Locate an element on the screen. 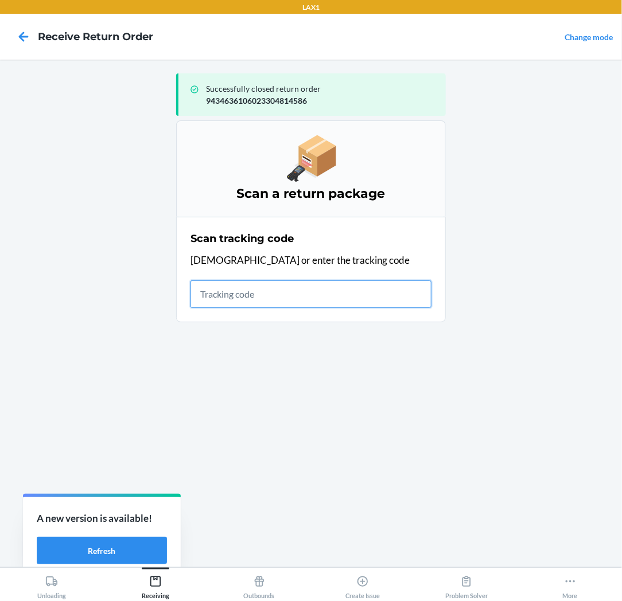  div: Create Issue is located at coordinates (363, 585).